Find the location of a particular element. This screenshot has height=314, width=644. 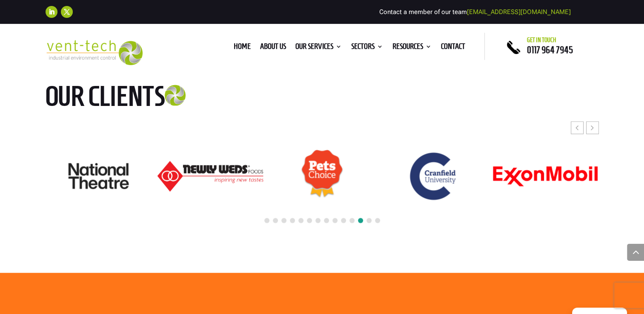

h2: Our clients is located at coordinates (137, 98).